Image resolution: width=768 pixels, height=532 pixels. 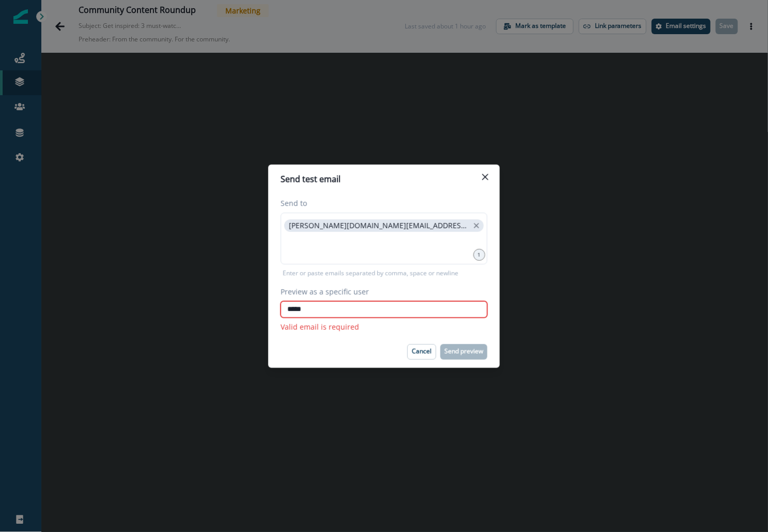 I want to click on button: close, so click(x=477, y=226).